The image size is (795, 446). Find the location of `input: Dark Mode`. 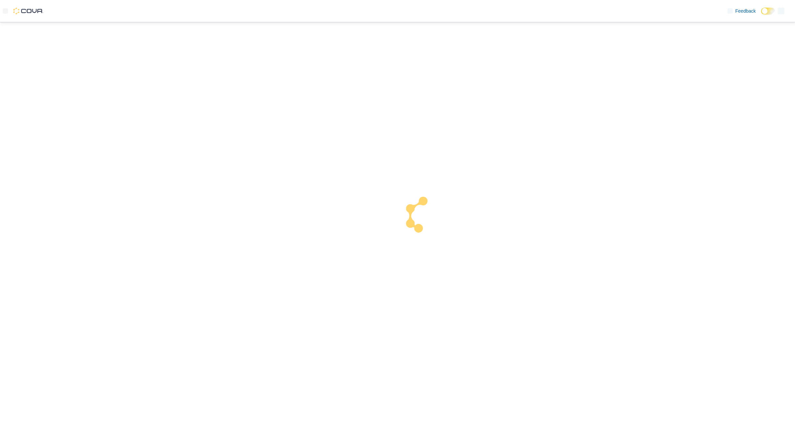

input: Dark Mode is located at coordinates (768, 11).